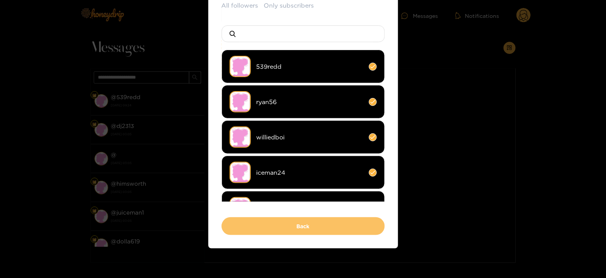 The height and width of the screenshot is (278, 606). What do you see at coordinates (289, 5) in the screenshot?
I see `button: Only subscribers` at bounding box center [289, 5].